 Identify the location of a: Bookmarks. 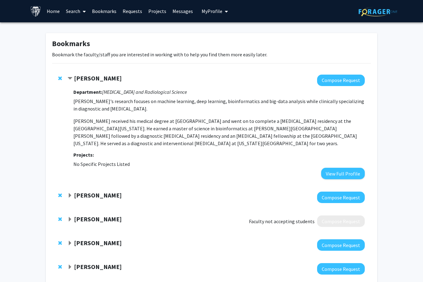
(104, 11).